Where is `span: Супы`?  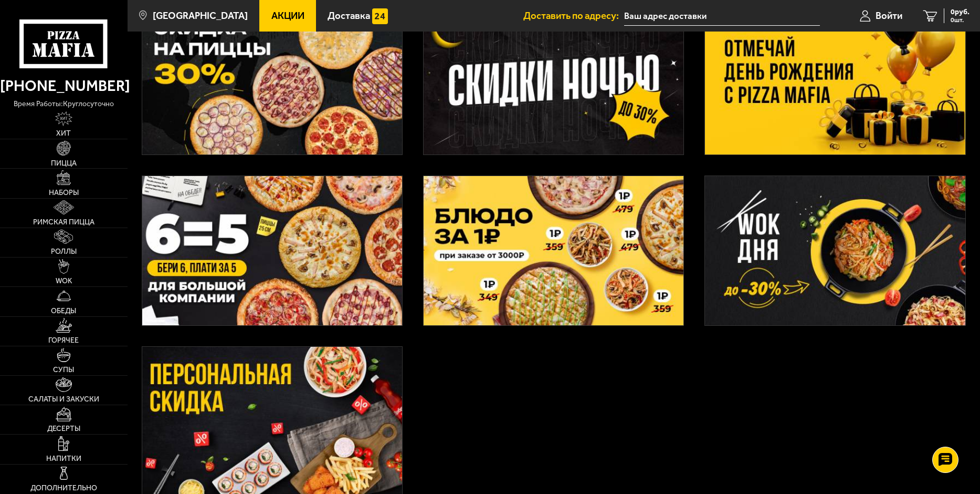 span: Супы is located at coordinates (64, 370).